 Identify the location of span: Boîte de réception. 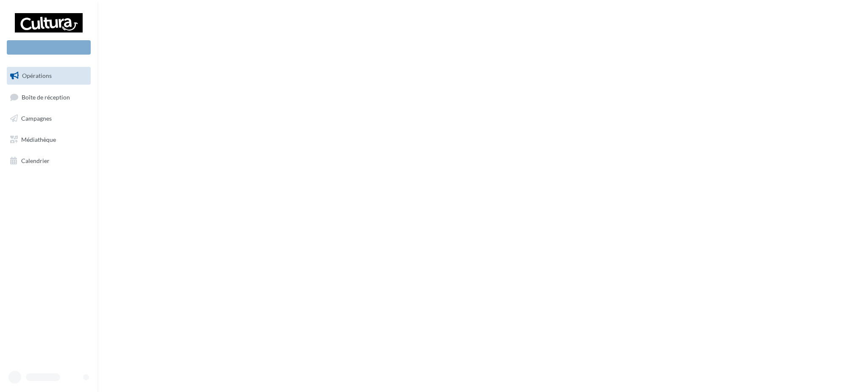
(46, 96).